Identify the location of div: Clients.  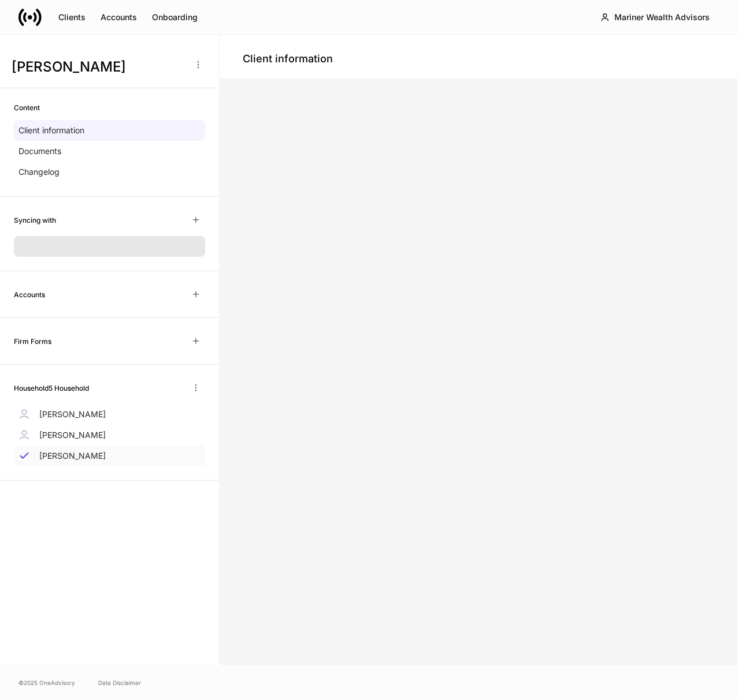
(72, 17).